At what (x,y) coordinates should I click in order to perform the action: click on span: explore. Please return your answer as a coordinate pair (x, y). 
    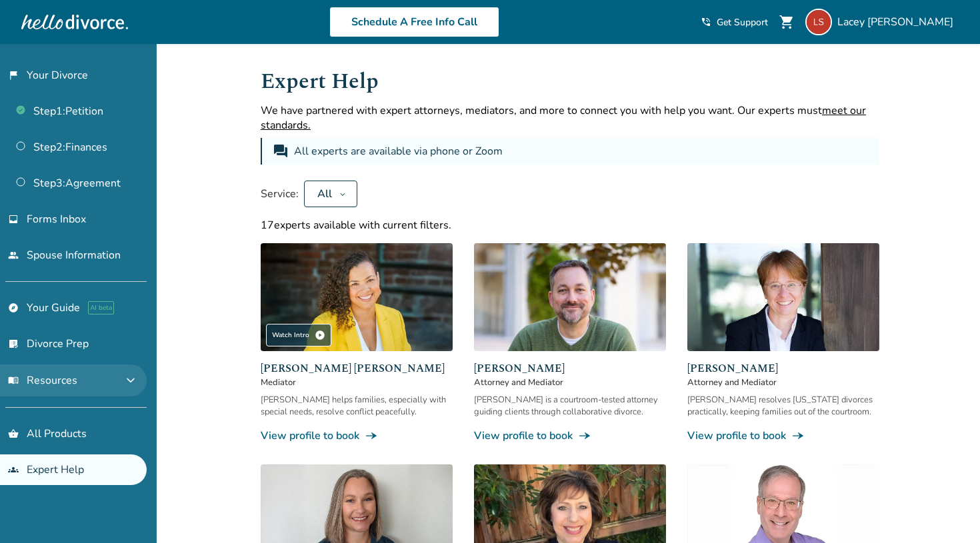
    Looking at the image, I should click on (13, 308).